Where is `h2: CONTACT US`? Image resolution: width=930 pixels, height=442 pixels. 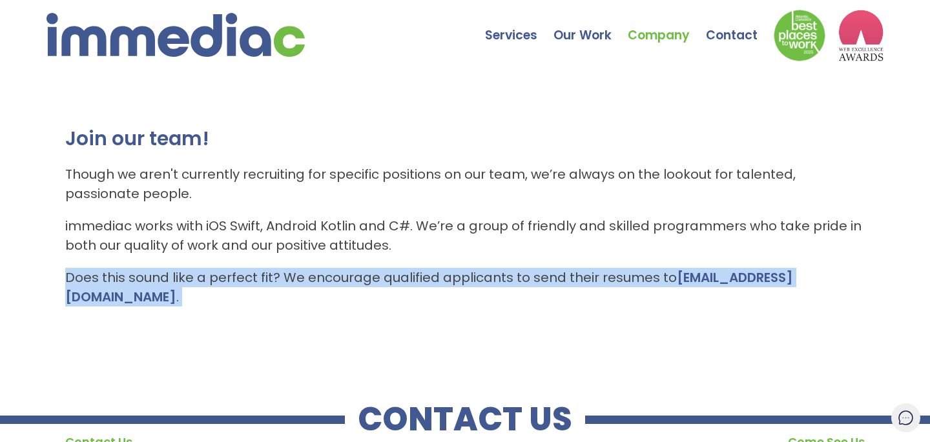 h2: CONTACT US is located at coordinates (465, 420).